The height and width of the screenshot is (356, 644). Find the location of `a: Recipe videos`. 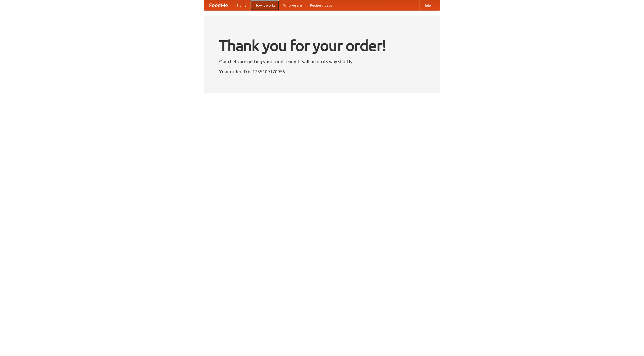

a: Recipe videos is located at coordinates (321, 5).